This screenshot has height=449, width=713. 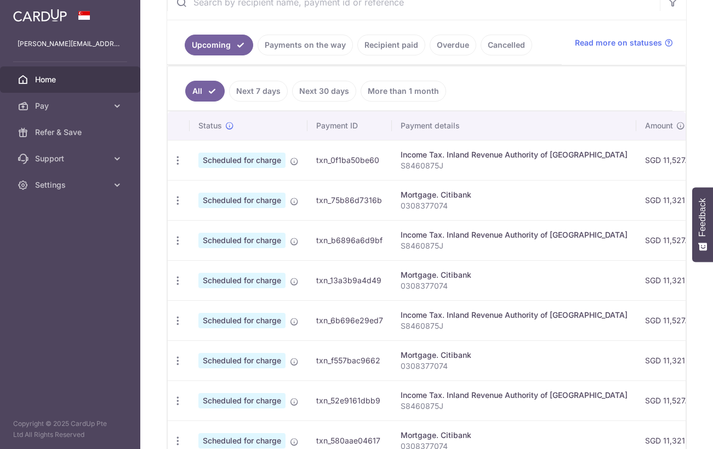 I want to click on span: Amount, so click(x=659, y=126).